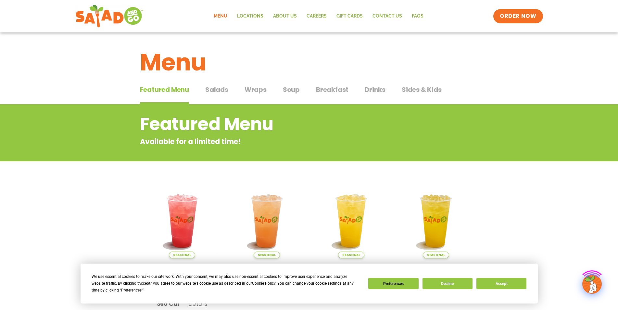  Describe the element at coordinates (418, 16) in the screenshot. I see `a: FAQs` at that location.